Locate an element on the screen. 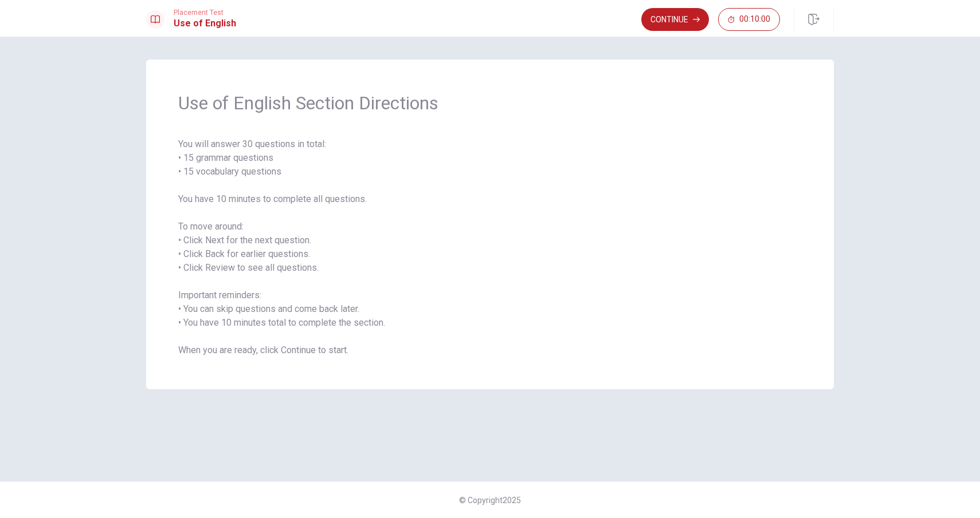 The image size is (980, 518). span: Use of English Section Directions is located at coordinates (490, 103).